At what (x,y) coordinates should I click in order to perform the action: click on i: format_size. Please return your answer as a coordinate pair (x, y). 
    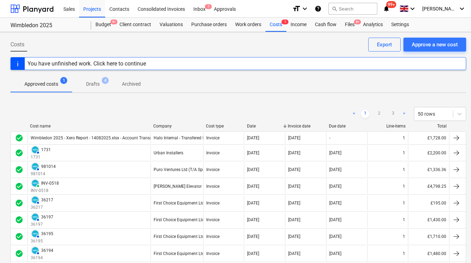
    Looking at the image, I should click on (296, 9).